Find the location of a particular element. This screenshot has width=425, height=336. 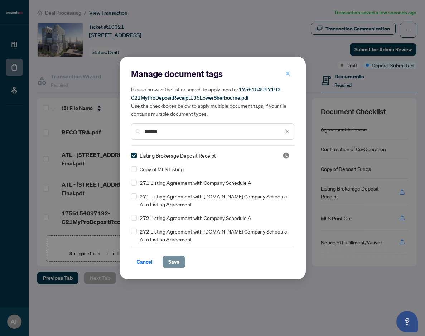

button: Save is located at coordinates (174, 262).